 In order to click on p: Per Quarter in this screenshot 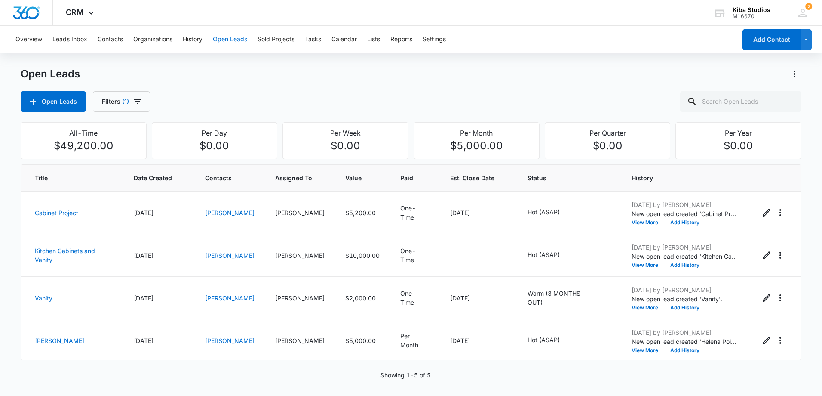, I will do `click(608, 133)`.